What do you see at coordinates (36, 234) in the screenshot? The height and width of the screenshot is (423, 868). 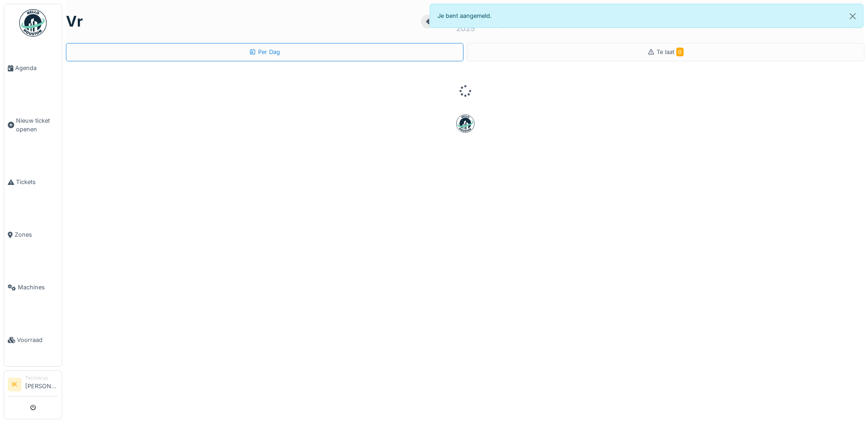 I see `span: Zones` at bounding box center [36, 234].